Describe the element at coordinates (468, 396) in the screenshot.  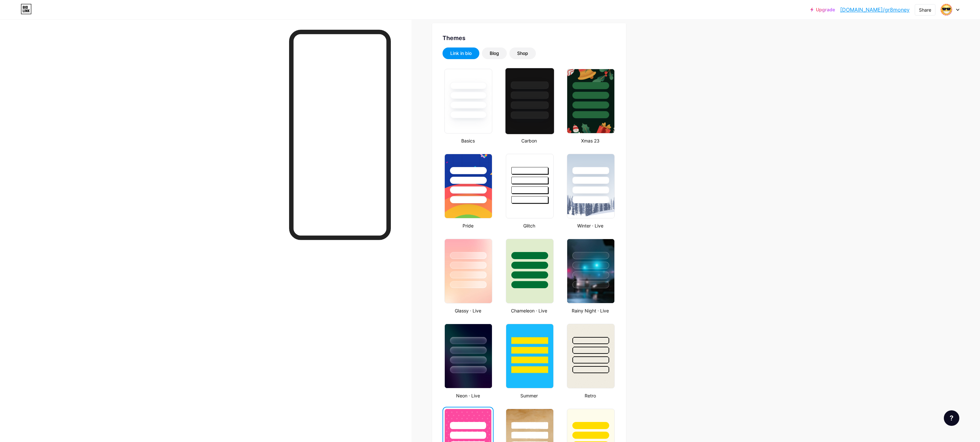
I see `div: Neon · Live` at that location.